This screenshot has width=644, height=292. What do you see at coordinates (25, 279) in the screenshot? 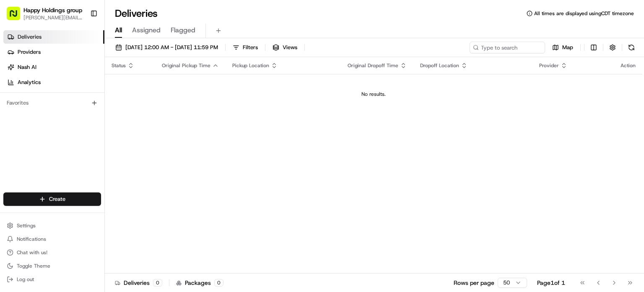
I see `span: Log out` at bounding box center [25, 279].